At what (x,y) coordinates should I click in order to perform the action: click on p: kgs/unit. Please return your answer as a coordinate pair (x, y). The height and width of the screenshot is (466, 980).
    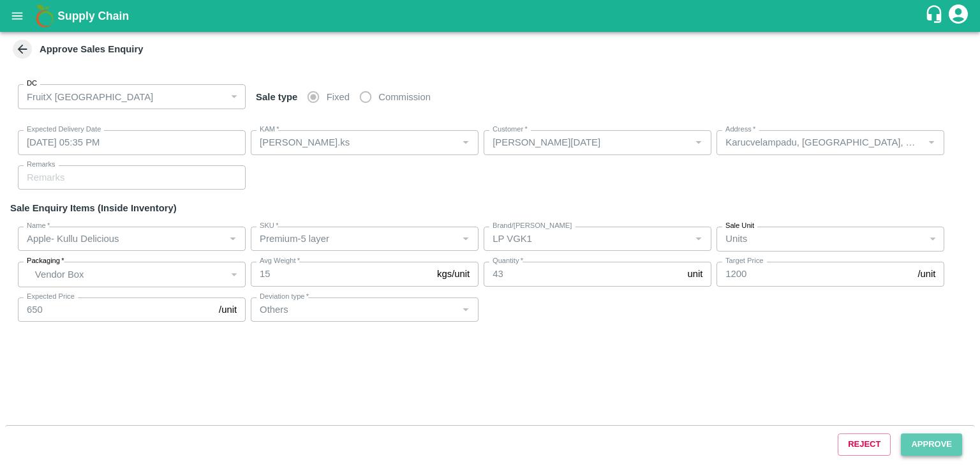
    Looking at the image, I should click on (453, 274).